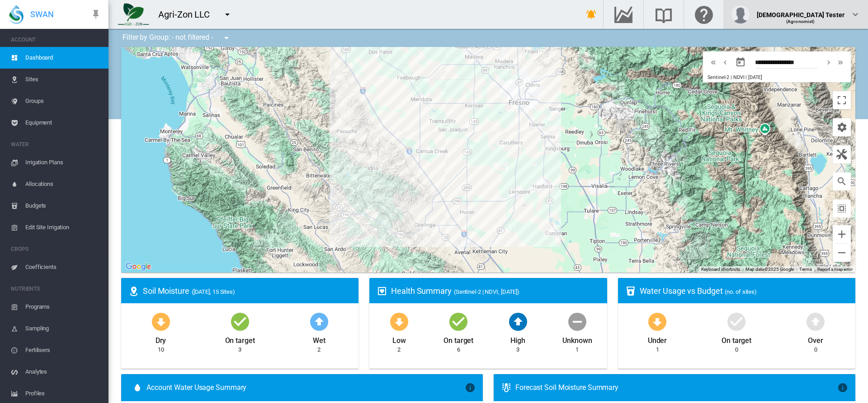  Describe the element at coordinates (188, 15) in the screenshot. I see `div: Agri-Zon LLC` at that location.